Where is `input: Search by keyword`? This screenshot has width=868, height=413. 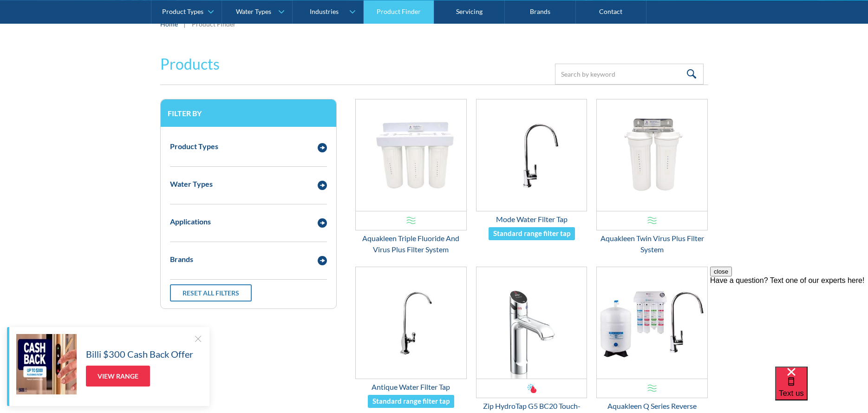 input: Search by keyword is located at coordinates (630, 74).